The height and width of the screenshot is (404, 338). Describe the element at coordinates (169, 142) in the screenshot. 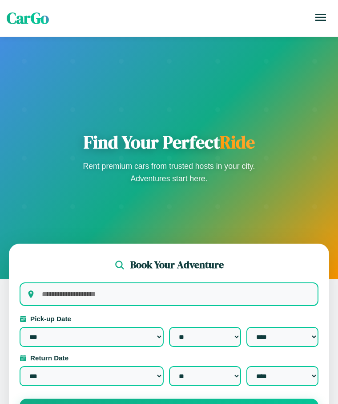

I see `h1: Find Your Perfect` at that location.